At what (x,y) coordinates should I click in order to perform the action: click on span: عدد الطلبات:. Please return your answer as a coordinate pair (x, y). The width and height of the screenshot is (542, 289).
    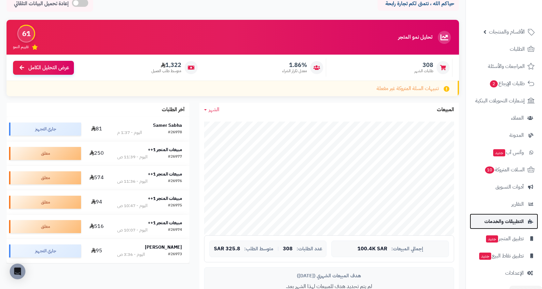
    Looking at the image, I should click on (309, 249).